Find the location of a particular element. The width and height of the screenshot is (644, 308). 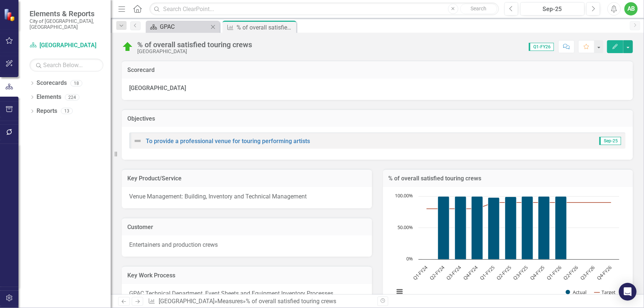

text: Q2-FY25 is located at coordinates (503, 273).